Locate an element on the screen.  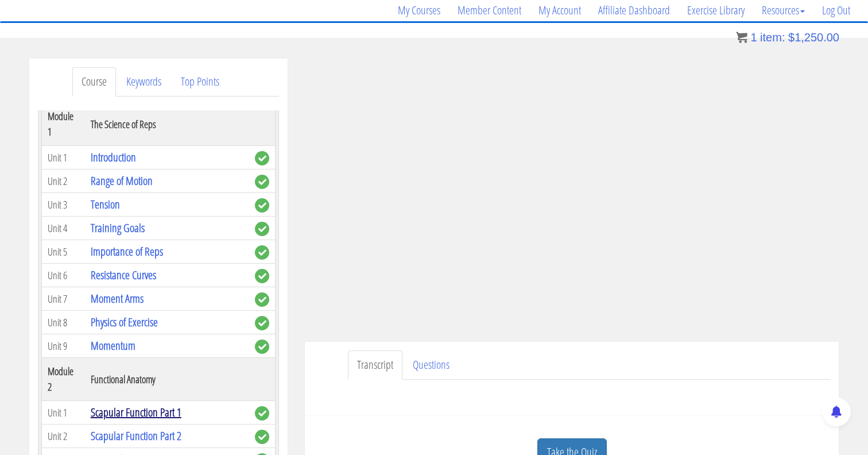
span: item: is located at coordinates (773, 37).